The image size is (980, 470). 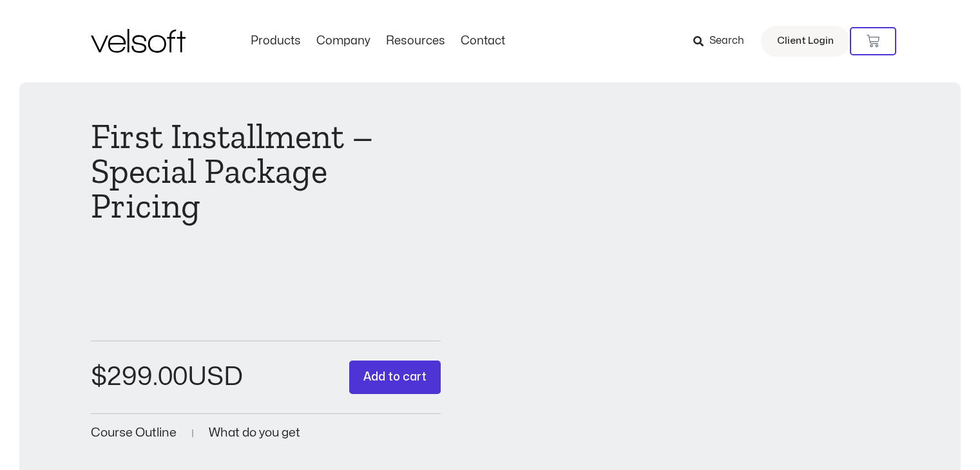 What do you see at coordinates (395, 377) in the screenshot?
I see `button: Add to cart` at bounding box center [395, 377].